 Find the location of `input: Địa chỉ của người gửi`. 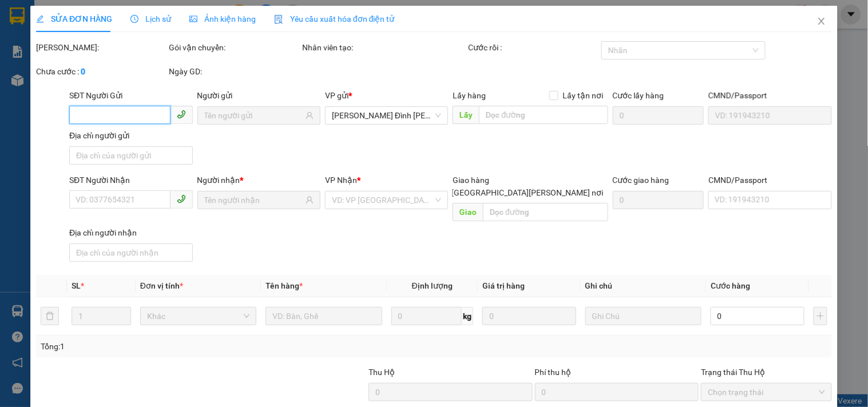

input: Địa chỉ của người gửi is located at coordinates (130, 155).